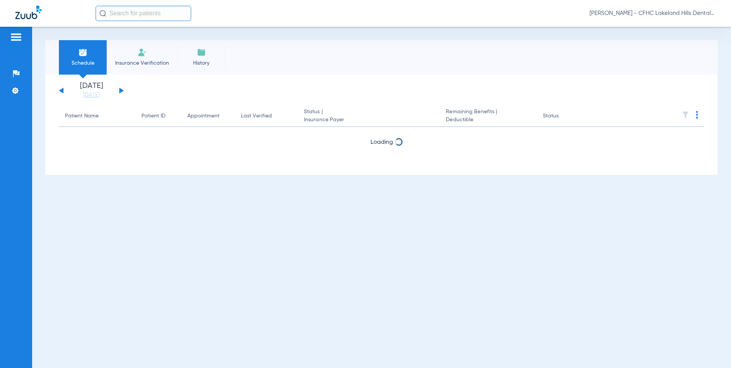  What do you see at coordinates (368, 120) in the screenshot?
I see `span: Insurance Payer` at bounding box center [368, 120].